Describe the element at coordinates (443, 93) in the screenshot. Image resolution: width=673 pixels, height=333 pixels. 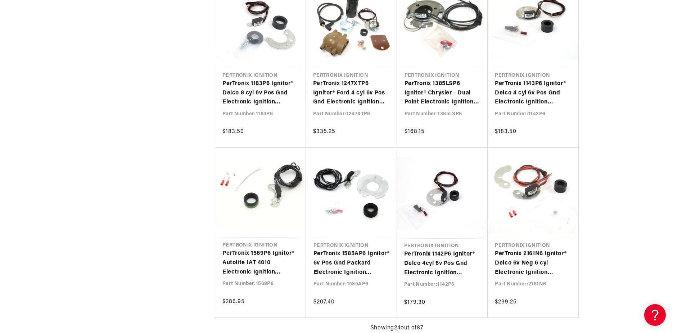
I see `a: PerTronix 1385LSP6 Ignitor® Chrysler - Dual Point Electronic Ignition Conversion Kit` at that location.